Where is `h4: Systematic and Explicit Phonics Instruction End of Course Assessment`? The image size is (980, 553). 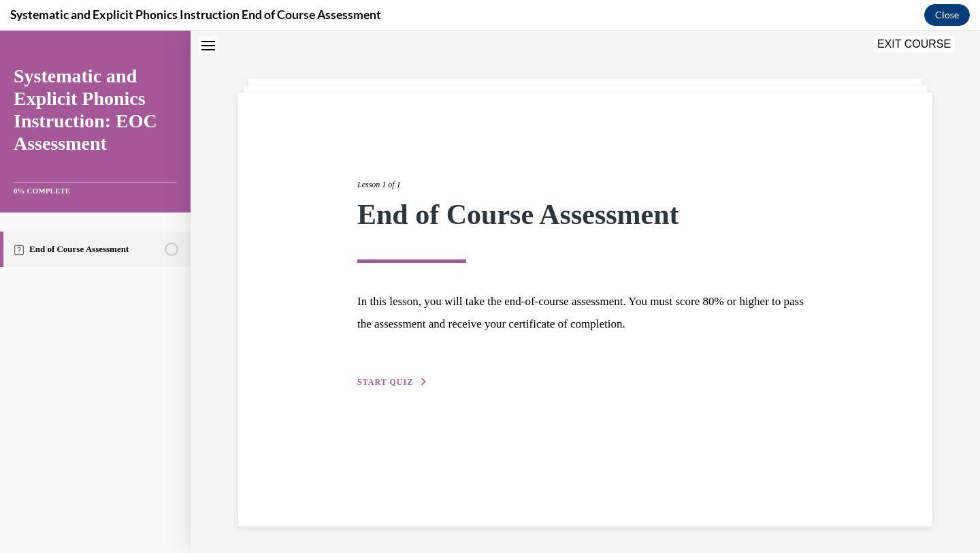
h4: Systematic and Explicit Phonics Instruction End of Course Assessment is located at coordinates (195, 14).